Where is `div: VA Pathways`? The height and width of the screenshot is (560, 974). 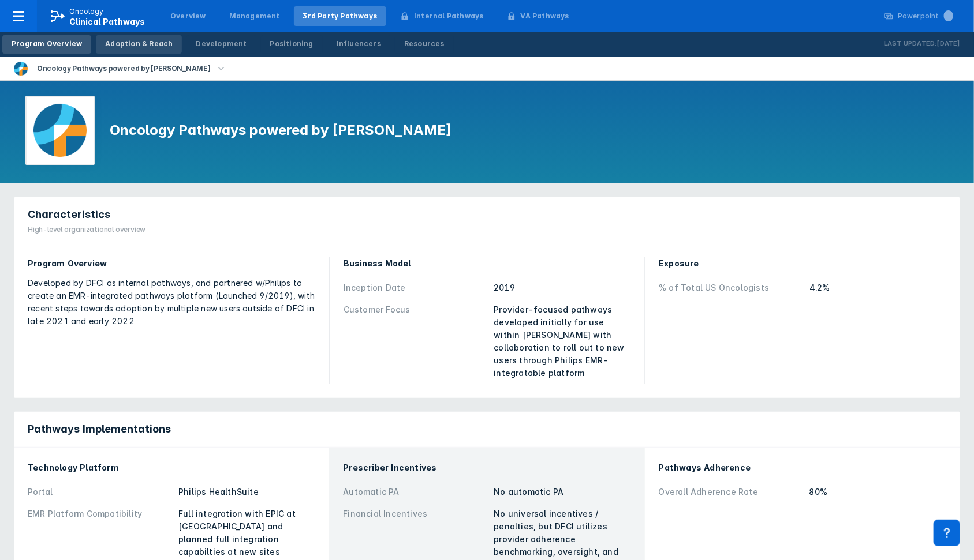 div: VA Pathways is located at coordinates (545, 16).